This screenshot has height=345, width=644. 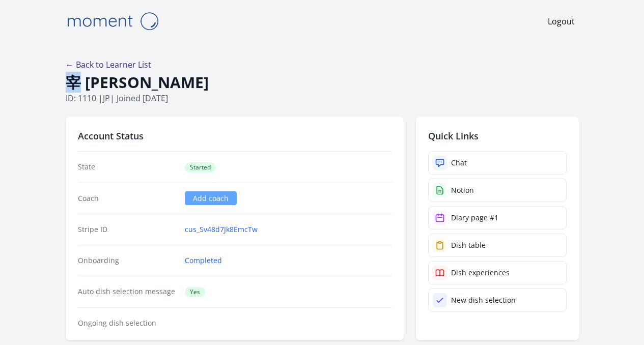 I want to click on dt: Ongoing dish selection, so click(x=127, y=323).